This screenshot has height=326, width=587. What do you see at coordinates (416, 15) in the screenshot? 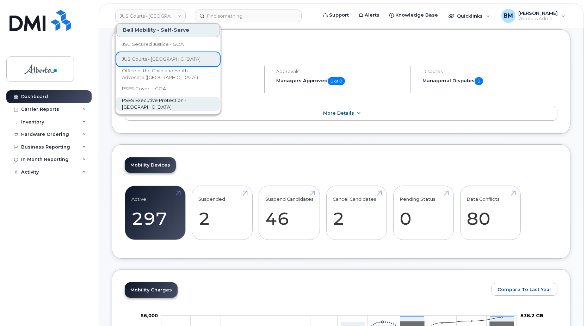
I see `span: Knowledge Base` at bounding box center [416, 15].